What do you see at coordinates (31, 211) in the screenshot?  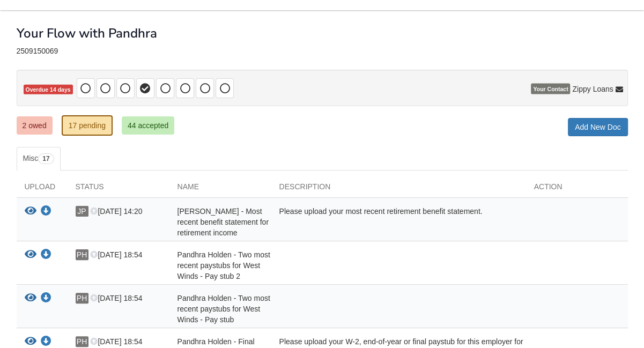 I see `button: View John Phegley - Most recent benefit statement for retirement income` at bounding box center [31, 211].